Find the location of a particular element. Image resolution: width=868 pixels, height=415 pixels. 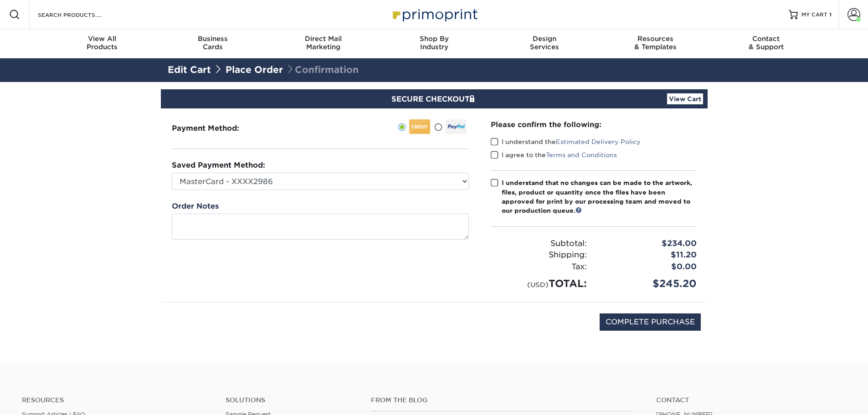

a: Estimated Delivery Policy is located at coordinates (598, 141).